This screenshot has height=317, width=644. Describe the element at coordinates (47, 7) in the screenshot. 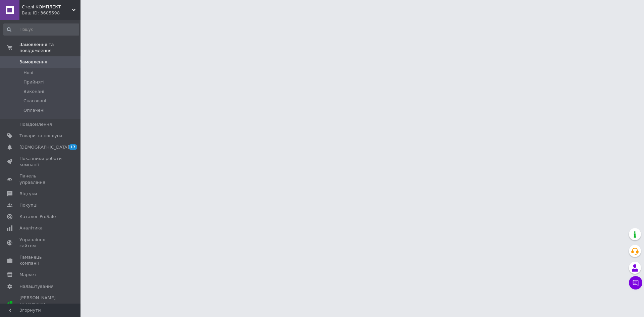

I see `span: Стелі КОМПЛЕКТ` at that location.